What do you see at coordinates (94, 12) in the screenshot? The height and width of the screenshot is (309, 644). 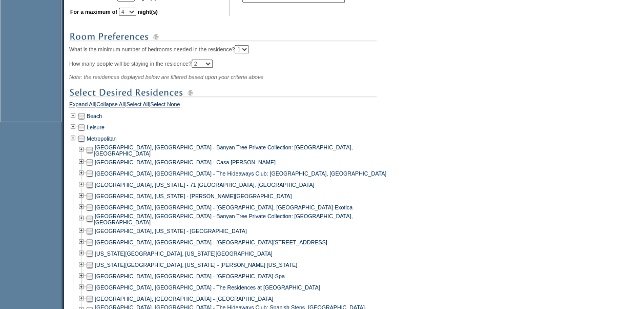 I see `b: For a maximum of` at bounding box center [94, 12].